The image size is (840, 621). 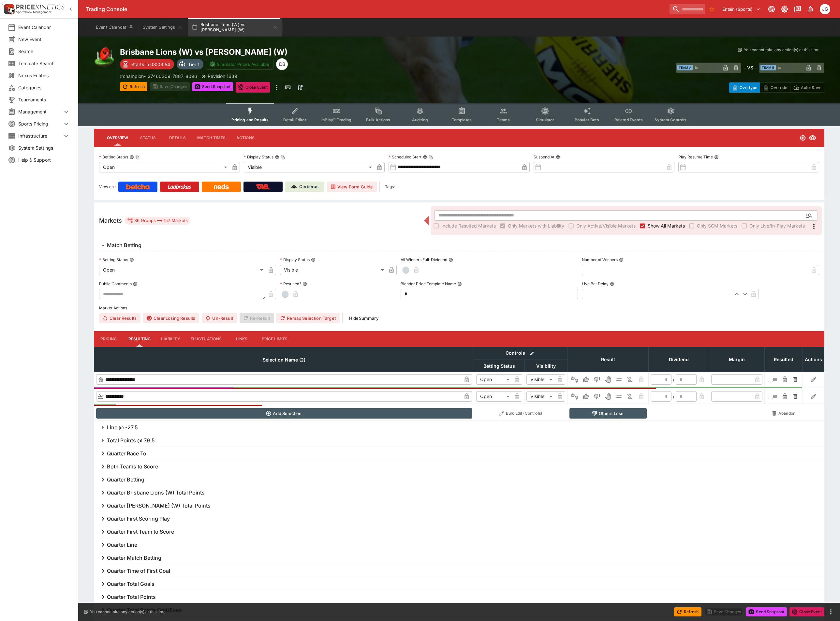 I want to click on button: Status, so click(x=148, y=138).